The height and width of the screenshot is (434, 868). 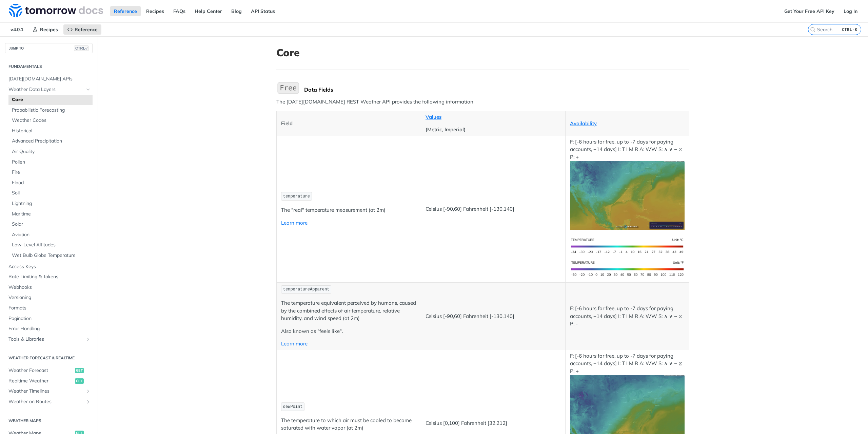 I want to click on p: Celsius [-90,60] Fahrenheit [-130,140], so click(x=493, y=317).